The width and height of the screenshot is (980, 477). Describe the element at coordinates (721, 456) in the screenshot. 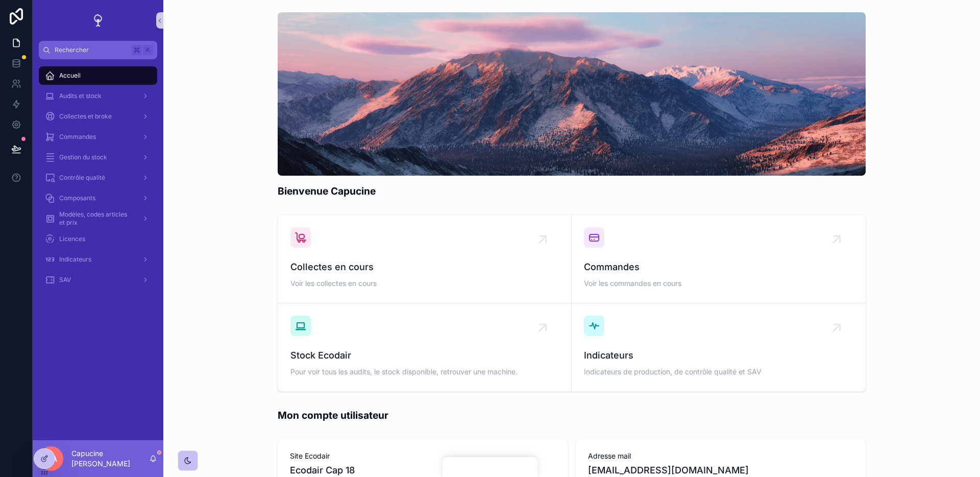

I see `span: Adresse mail` at that location.